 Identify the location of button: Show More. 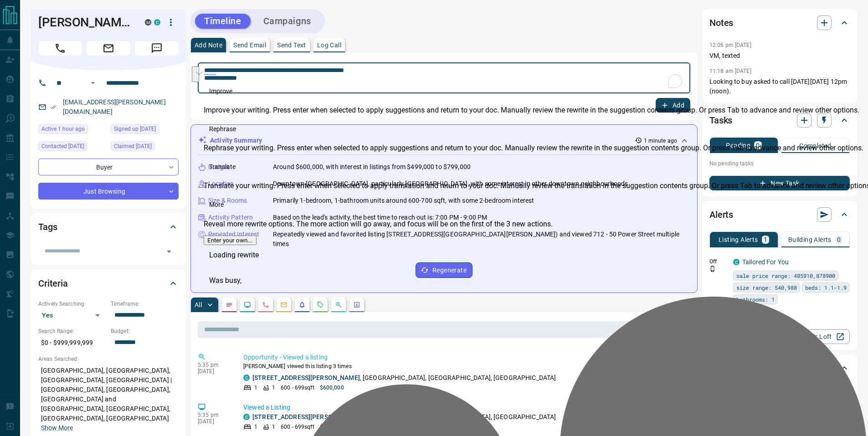
(56, 428).